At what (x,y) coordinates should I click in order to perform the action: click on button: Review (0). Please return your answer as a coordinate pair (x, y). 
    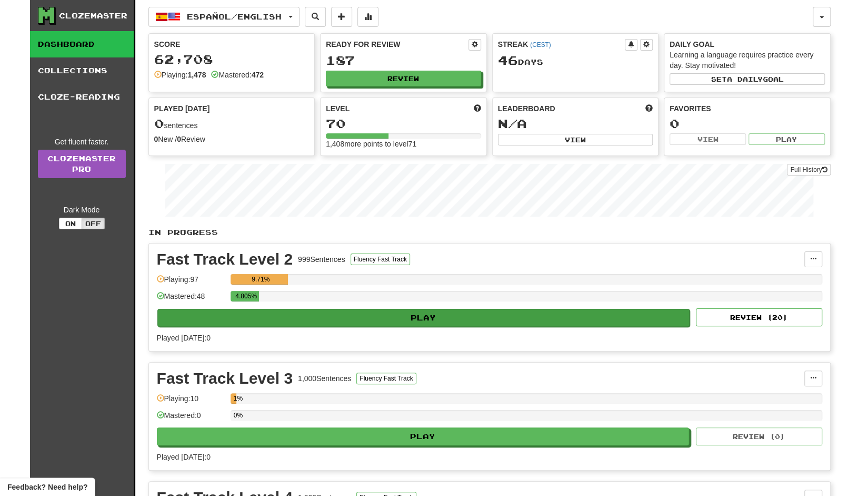
    Looking at the image, I should click on (759, 436).